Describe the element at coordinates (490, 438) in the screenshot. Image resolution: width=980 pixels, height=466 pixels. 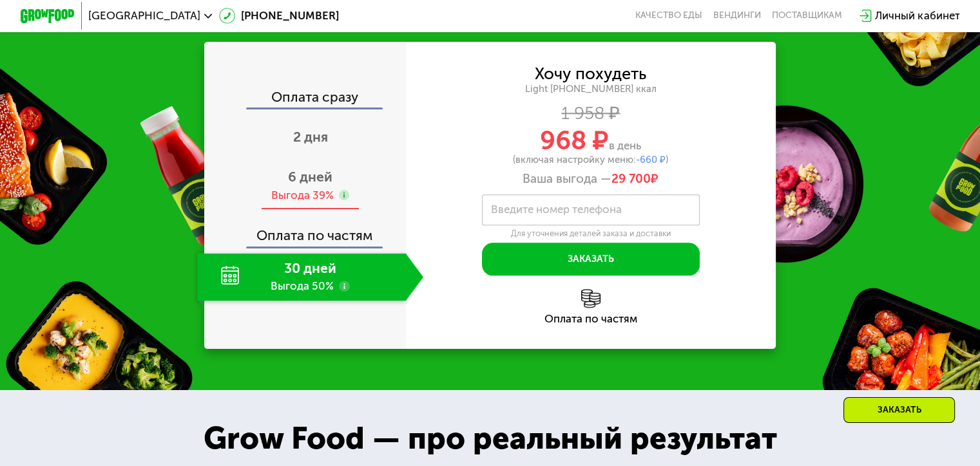
I see `div: Grow Food — про реальный результат` at that location.